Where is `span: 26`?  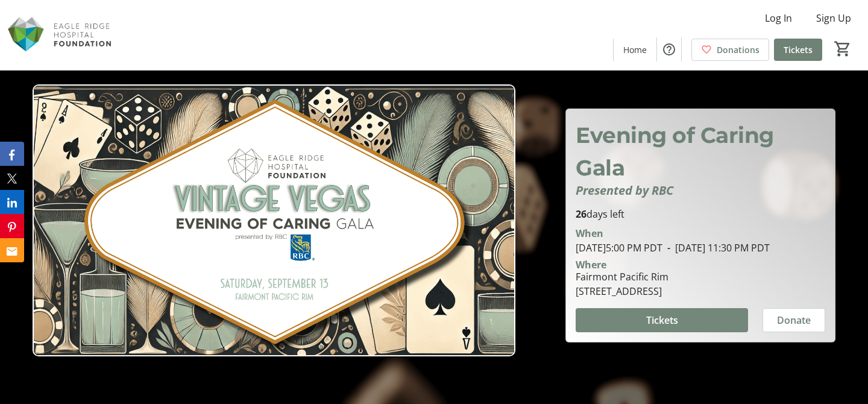 span: 26 is located at coordinates (581, 214).